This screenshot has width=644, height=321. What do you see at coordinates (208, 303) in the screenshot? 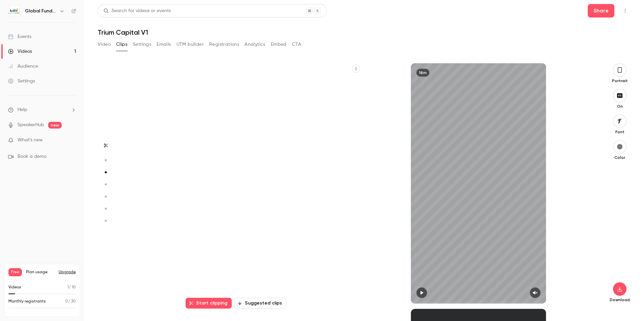
I see `button: Start clipping` at bounding box center [208, 303].